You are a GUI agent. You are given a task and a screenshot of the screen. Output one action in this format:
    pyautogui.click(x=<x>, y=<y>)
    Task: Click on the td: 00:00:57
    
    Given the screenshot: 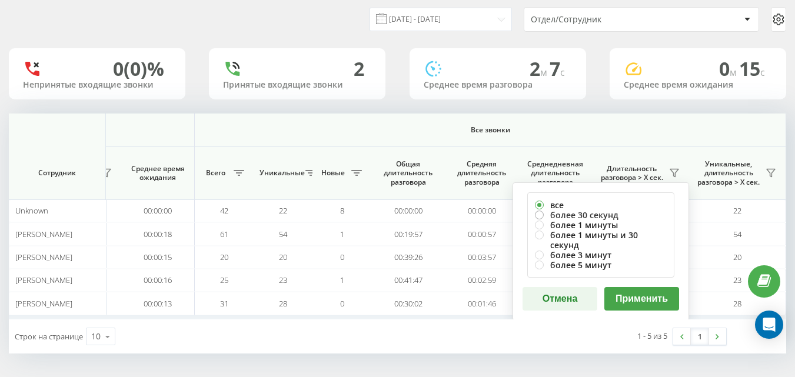 What is the action you would take?
    pyautogui.click(x=481, y=234)
    